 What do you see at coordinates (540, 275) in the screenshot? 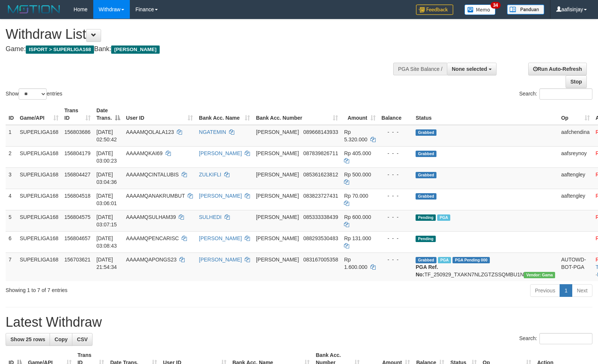
I see `span: Vendor URL: https://trx31.1velocity.biz` at bounding box center [540, 275].